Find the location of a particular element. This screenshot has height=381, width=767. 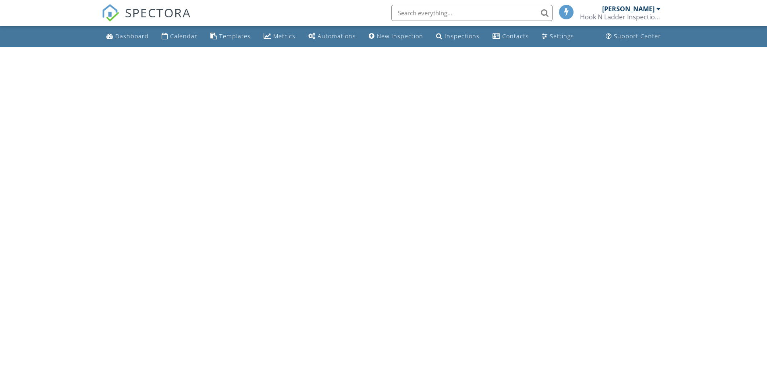

div: Settings is located at coordinates (562, 36).